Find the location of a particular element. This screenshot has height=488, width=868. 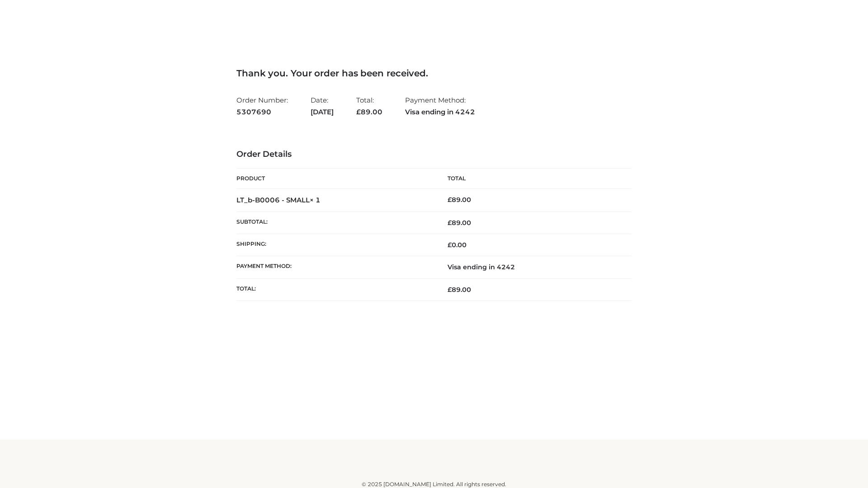

strong: 5307690 is located at coordinates (262, 112).